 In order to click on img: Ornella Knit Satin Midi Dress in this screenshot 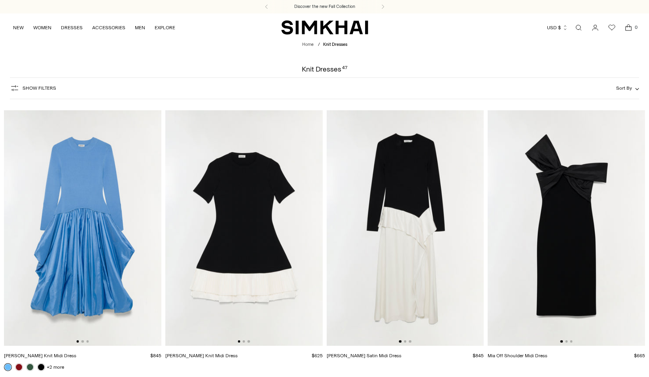, I will do `click(405, 228)`.